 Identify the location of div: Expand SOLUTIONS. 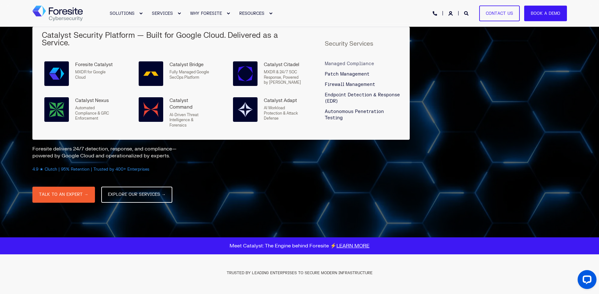
(141, 14).